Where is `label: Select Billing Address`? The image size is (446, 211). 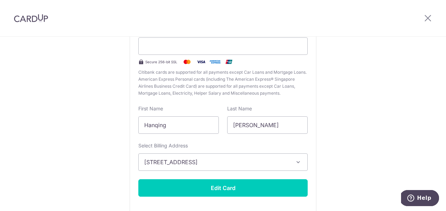 label: Select Billing Address is located at coordinates (163, 145).